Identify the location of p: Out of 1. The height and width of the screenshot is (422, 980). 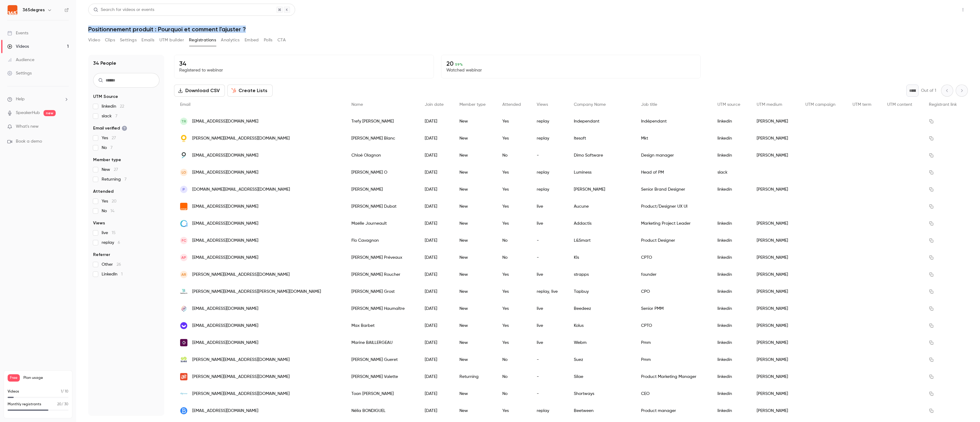
(928, 90).